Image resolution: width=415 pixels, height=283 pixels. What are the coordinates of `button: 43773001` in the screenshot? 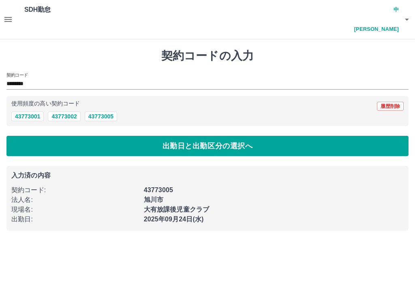 It's located at (28, 116).